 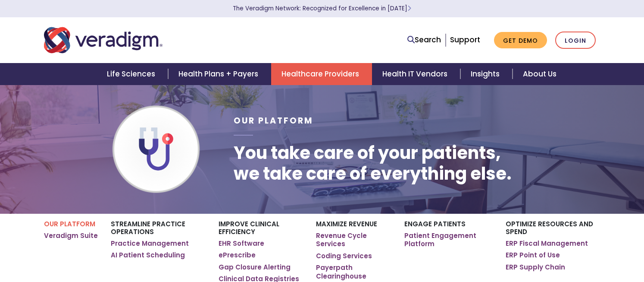 I want to click on a: Health Plans + Payers, so click(x=219, y=74).